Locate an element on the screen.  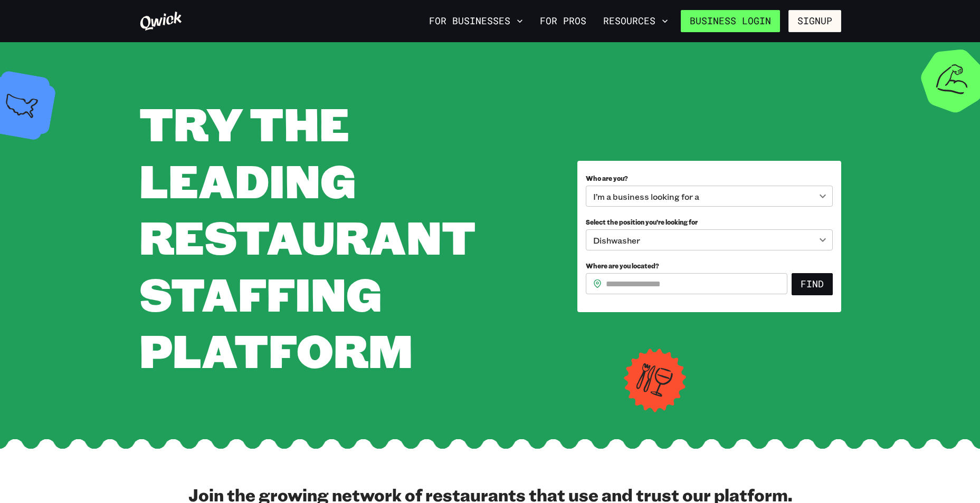
button: Resources is located at coordinates (636, 21).